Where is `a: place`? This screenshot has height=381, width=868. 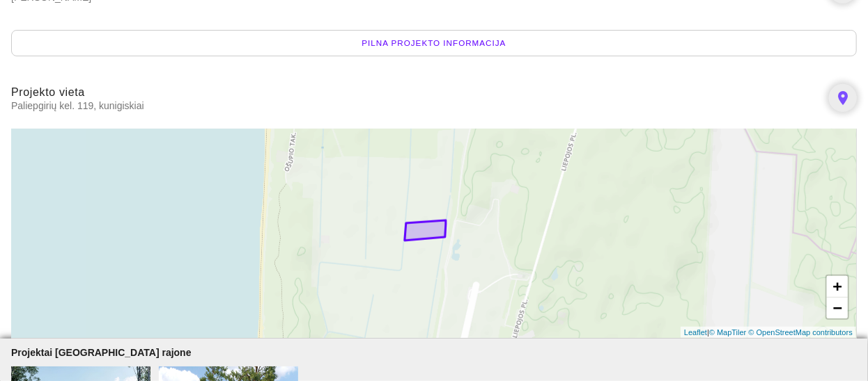 a: place is located at coordinates (843, 98).